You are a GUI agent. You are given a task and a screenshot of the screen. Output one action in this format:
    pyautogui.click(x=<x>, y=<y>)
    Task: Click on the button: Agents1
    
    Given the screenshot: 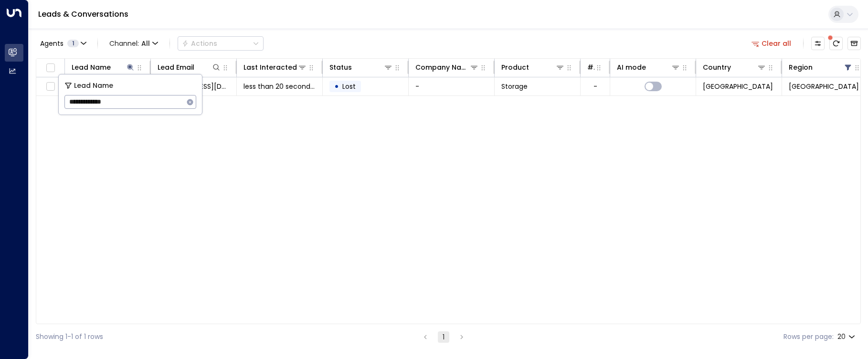 What is the action you would take?
    pyautogui.click(x=63, y=44)
    